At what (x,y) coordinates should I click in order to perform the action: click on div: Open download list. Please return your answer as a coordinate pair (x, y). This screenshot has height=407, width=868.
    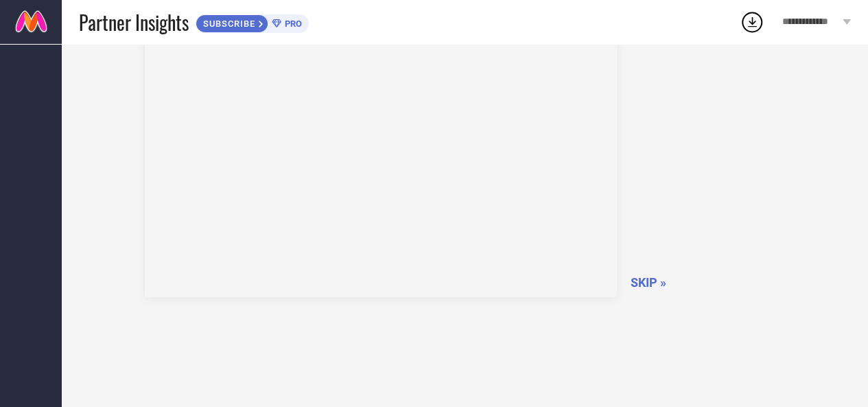
    Looking at the image, I should click on (752, 22).